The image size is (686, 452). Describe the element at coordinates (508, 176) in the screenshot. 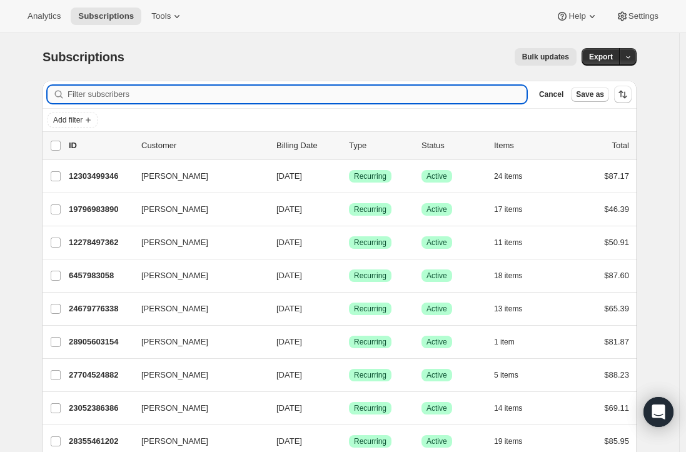

I see `span: 24 items` at that location.